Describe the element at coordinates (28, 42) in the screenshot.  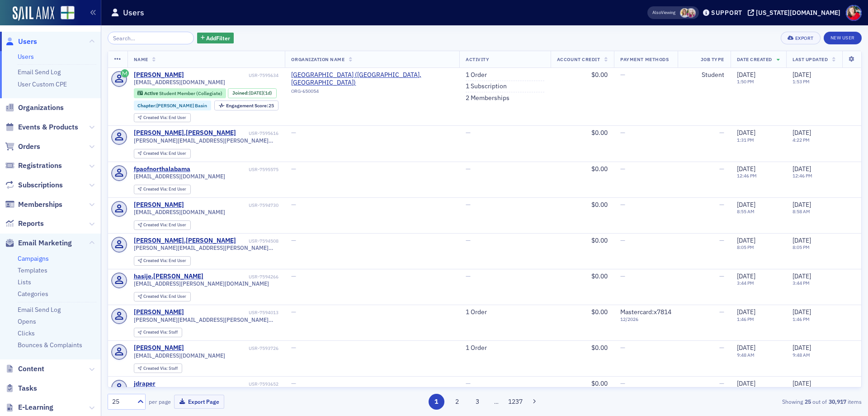
I see `span: Users` at that location.